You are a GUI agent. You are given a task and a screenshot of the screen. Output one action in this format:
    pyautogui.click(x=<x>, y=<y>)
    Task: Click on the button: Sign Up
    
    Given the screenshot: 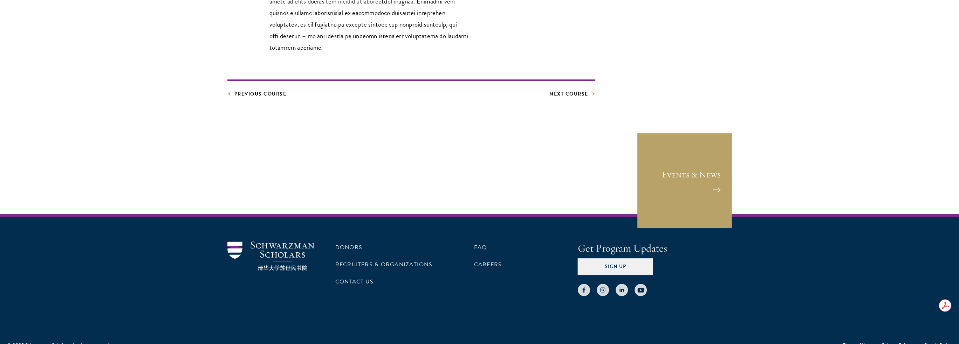 What is the action you would take?
    pyautogui.click(x=615, y=267)
    